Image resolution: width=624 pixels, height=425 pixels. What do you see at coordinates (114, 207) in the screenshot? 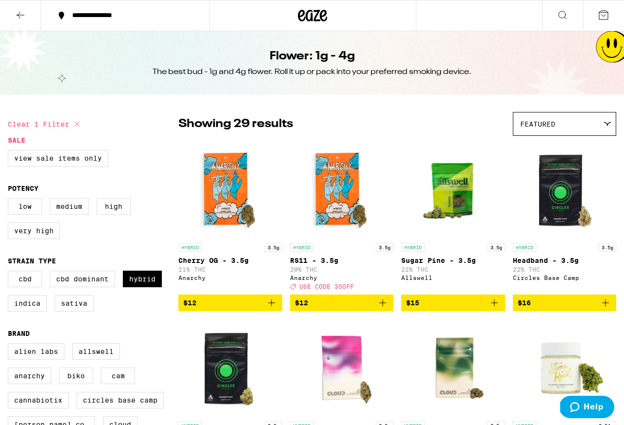
I see `label: High` at bounding box center [114, 207].